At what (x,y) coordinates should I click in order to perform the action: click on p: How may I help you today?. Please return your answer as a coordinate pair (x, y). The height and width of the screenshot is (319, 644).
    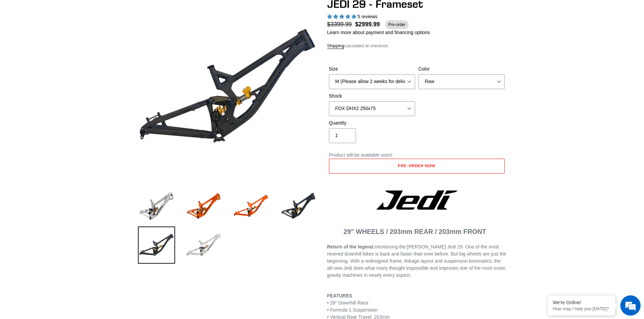
    Looking at the image, I should click on (581, 309).